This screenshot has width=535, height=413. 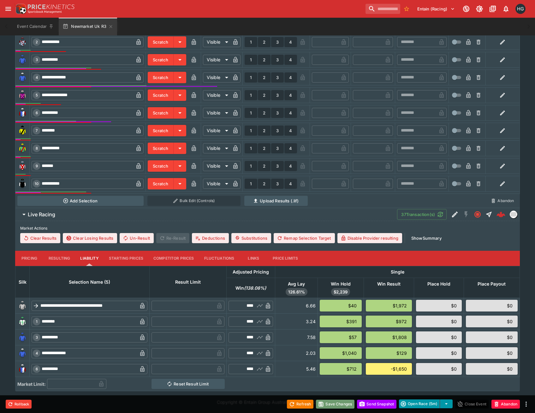 What do you see at coordinates (188, 281) in the screenshot?
I see `th: Result Limit` at bounding box center [188, 281].